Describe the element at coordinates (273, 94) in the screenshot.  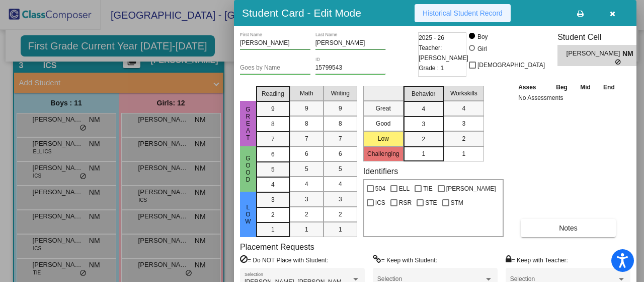
I see `span: Reading` at that location.